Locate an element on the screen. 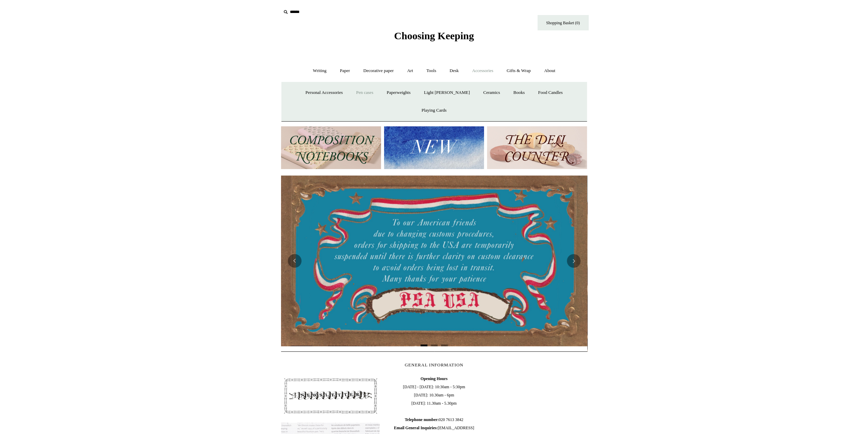 The width and height of the screenshot is (868, 434). b: Opening Hours is located at coordinates (434, 379).